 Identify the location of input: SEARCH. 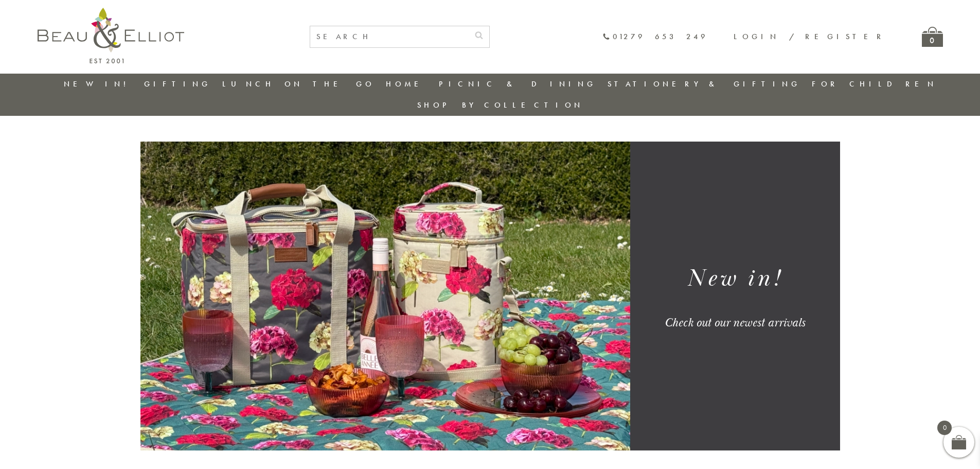
(390, 37).